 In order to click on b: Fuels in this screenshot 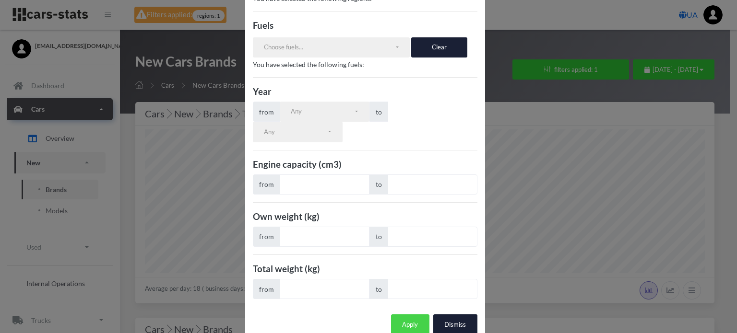, I will do `click(263, 25)`.